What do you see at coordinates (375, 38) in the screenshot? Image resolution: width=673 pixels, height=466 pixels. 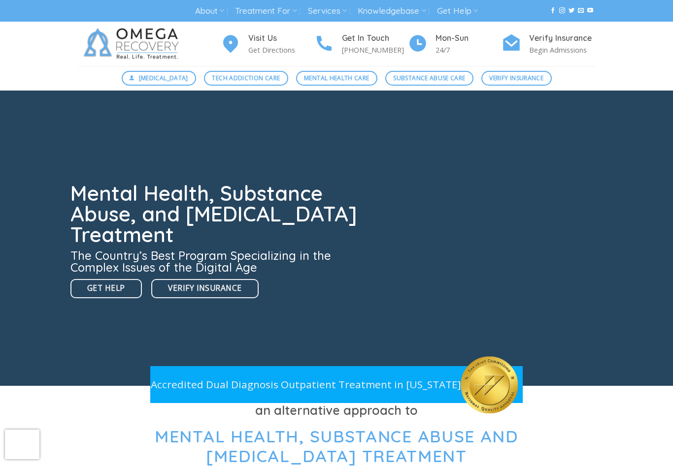 I see `h4: Get In Touch` at bounding box center [375, 38].